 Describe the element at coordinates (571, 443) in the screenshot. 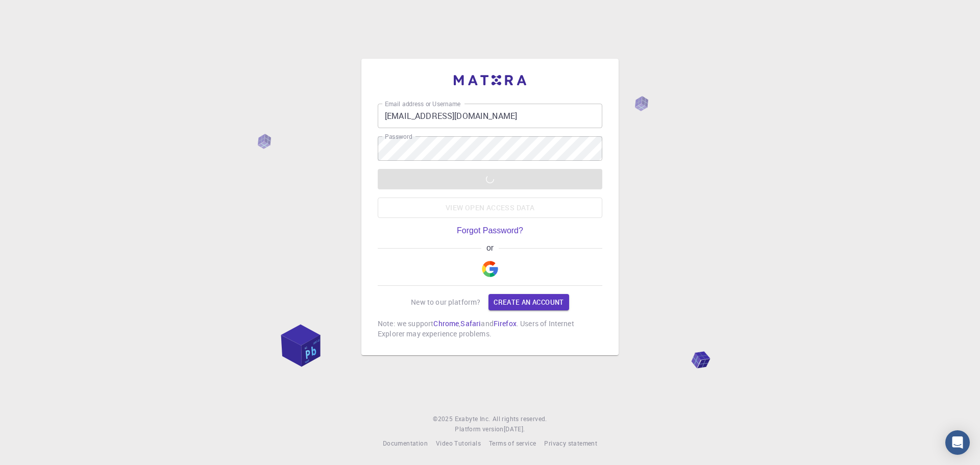

I see `span: Privacy statement` at that location.